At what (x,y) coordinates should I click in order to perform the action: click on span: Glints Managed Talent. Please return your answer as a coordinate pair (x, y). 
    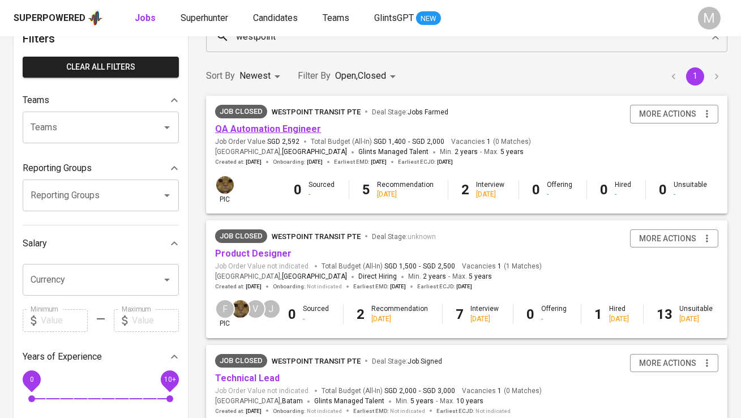
    Looking at the image, I should click on (350, 401).